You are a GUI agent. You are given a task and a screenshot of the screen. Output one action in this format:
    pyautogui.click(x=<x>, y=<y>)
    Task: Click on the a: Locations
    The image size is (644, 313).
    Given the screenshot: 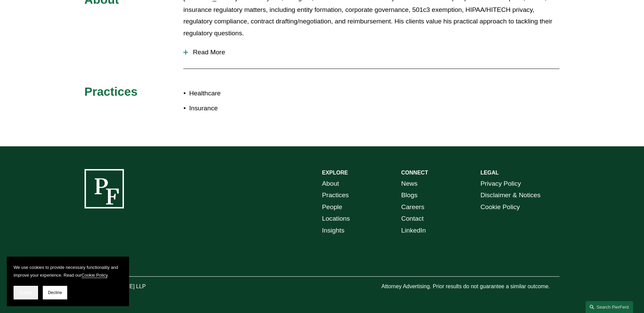 What is the action you would take?
    pyautogui.click(x=336, y=218)
    